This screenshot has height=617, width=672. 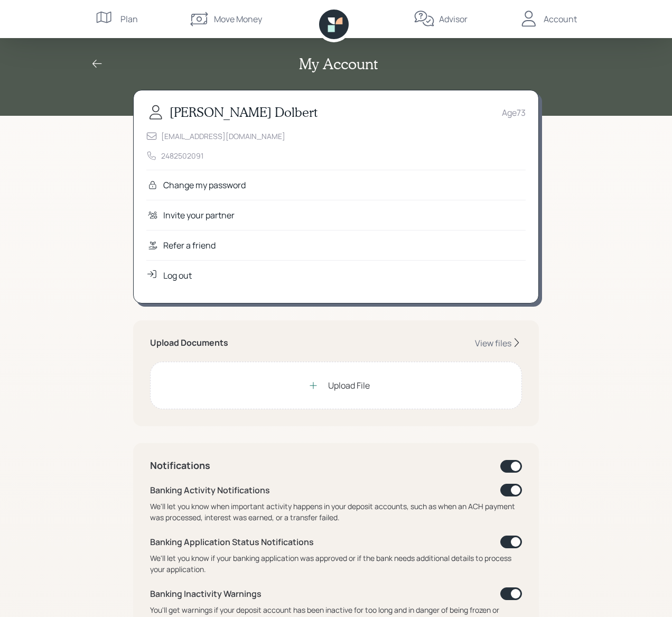 What do you see at coordinates (336, 512) in the screenshot?
I see `div: We'll let you know when important activity happens in your deposit accounts, such as when an ACH ...` at bounding box center [336, 512].